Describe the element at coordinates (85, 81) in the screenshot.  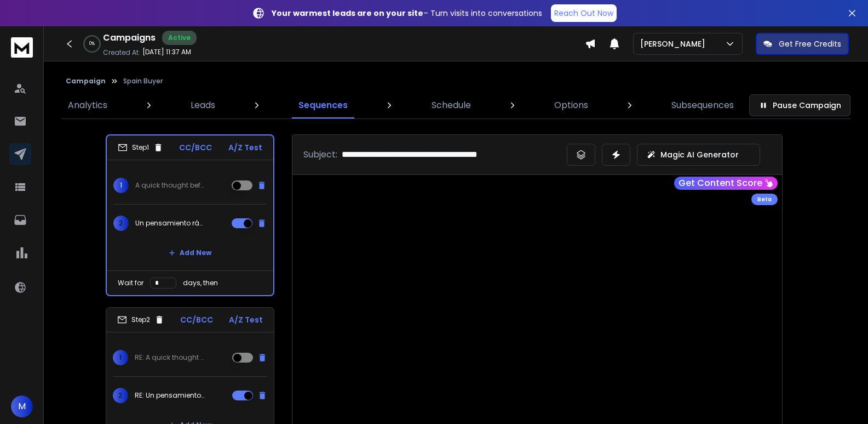
I see `button: Campaign` at that location.